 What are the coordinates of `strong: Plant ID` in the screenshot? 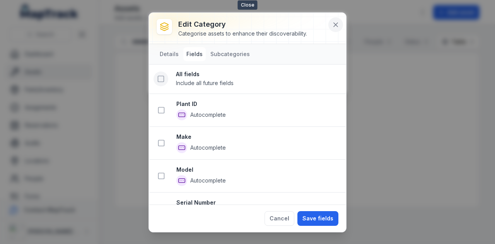 It's located at (258, 104).